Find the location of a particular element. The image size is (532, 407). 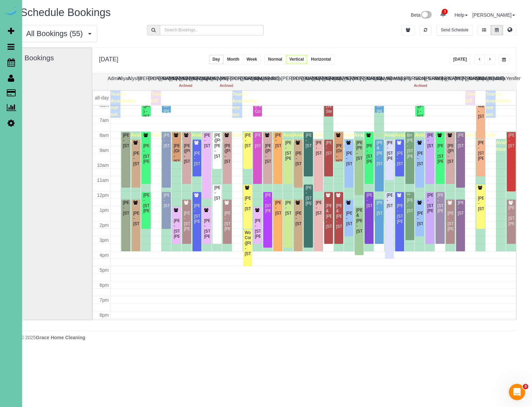

th: Demona is located at coordinates (215, 81).